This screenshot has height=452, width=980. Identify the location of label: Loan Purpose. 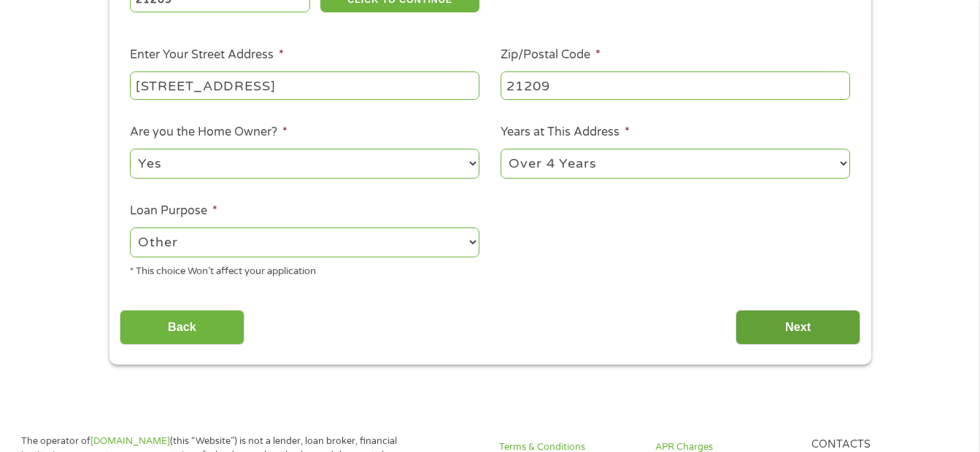
(174, 210).